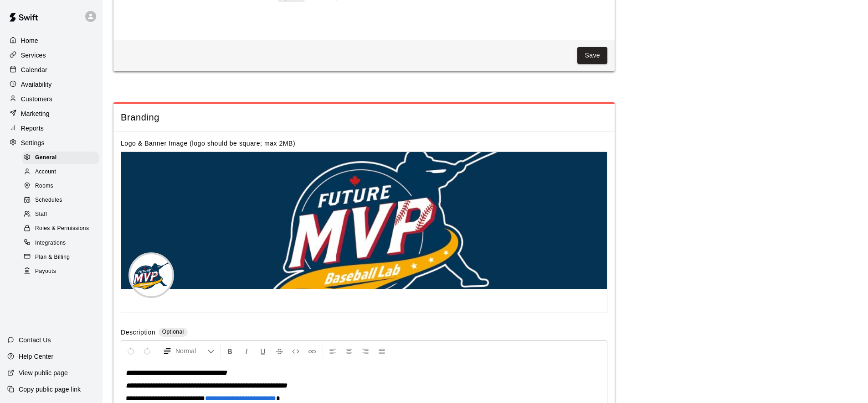 Image resolution: width=868 pixels, height=403 pixels. What do you see at coordinates (35, 340) in the screenshot?
I see `p: Contact Us` at bounding box center [35, 340].